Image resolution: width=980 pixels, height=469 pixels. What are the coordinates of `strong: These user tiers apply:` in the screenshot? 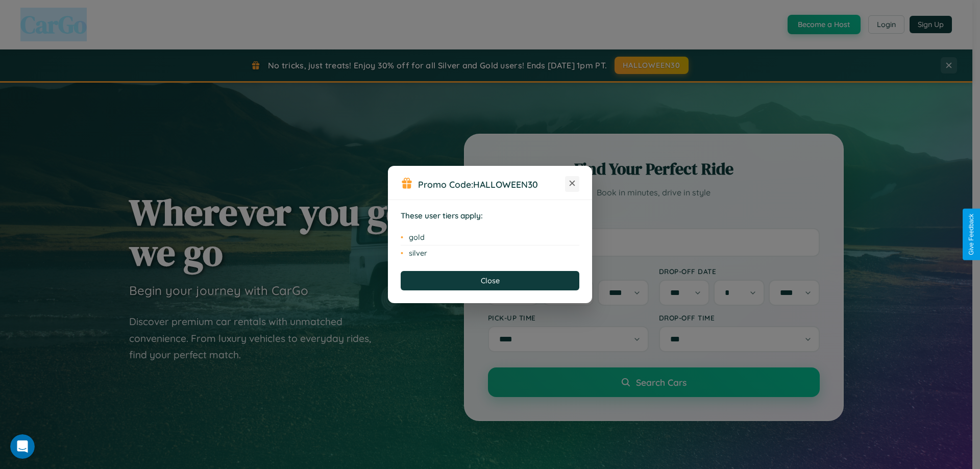 It's located at (442, 215).